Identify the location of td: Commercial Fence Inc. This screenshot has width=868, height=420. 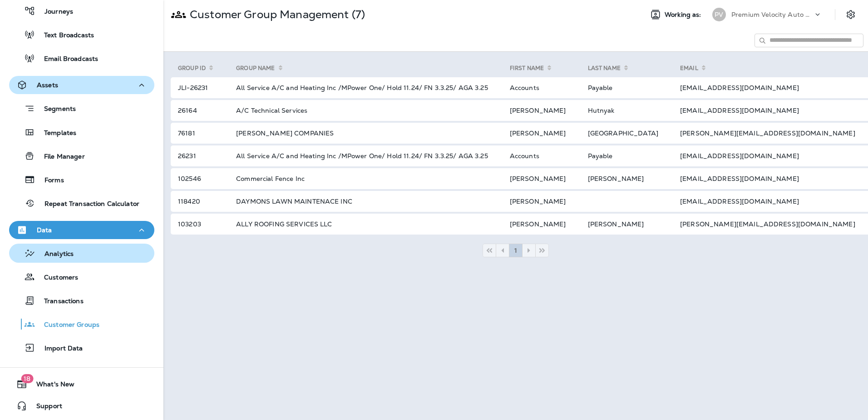
(361, 178).